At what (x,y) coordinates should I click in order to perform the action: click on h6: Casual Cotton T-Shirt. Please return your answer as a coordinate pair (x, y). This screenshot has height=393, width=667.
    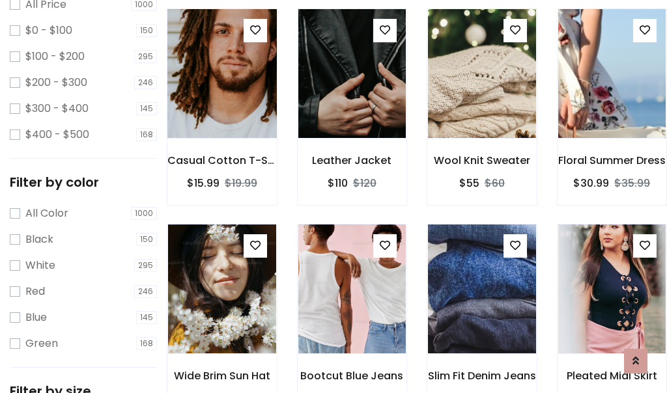
    Looking at the image, I should click on (222, 160).